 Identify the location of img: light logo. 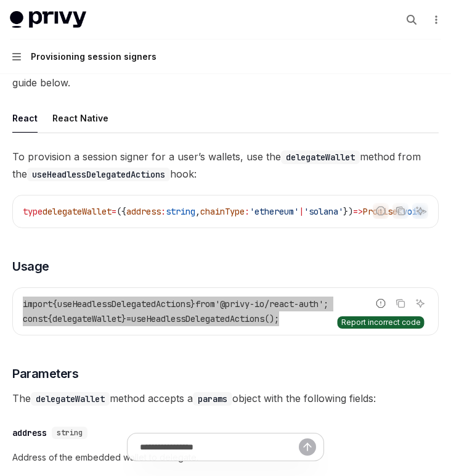
(48, 19).